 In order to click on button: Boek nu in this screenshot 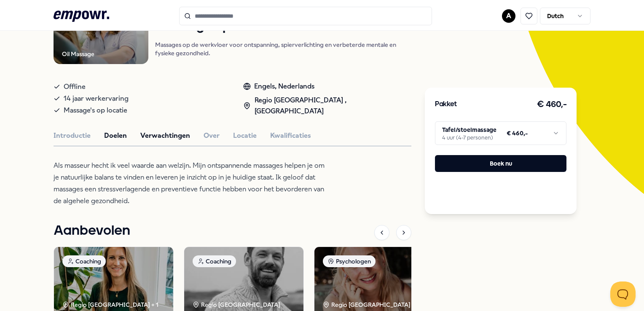, I will do `click(501, 163)`.